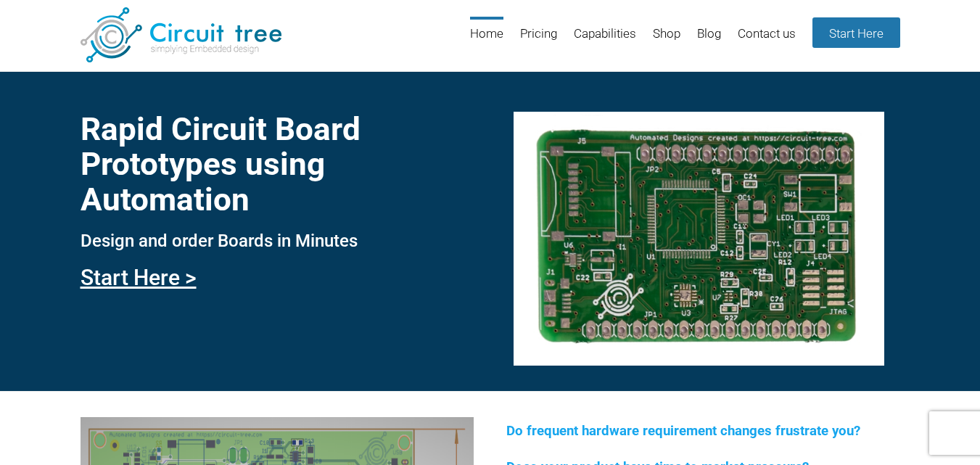 The image size is (980, 465). Describe the element at coordinates (683, 431) in the screenshot. I see `span: Do frequent hardware requirement changes frustrate you?` at that location.